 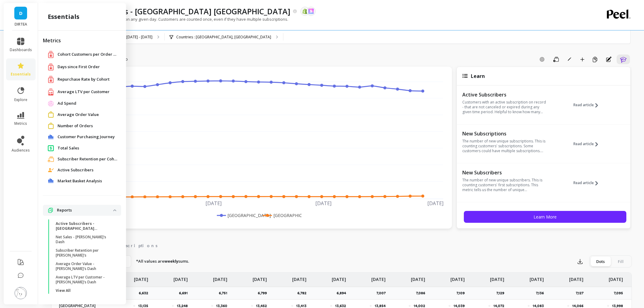 What do you see at coordinates (620, 294) in the screenshot?
I see `p: 7,095` at bounding box center [620, 294].